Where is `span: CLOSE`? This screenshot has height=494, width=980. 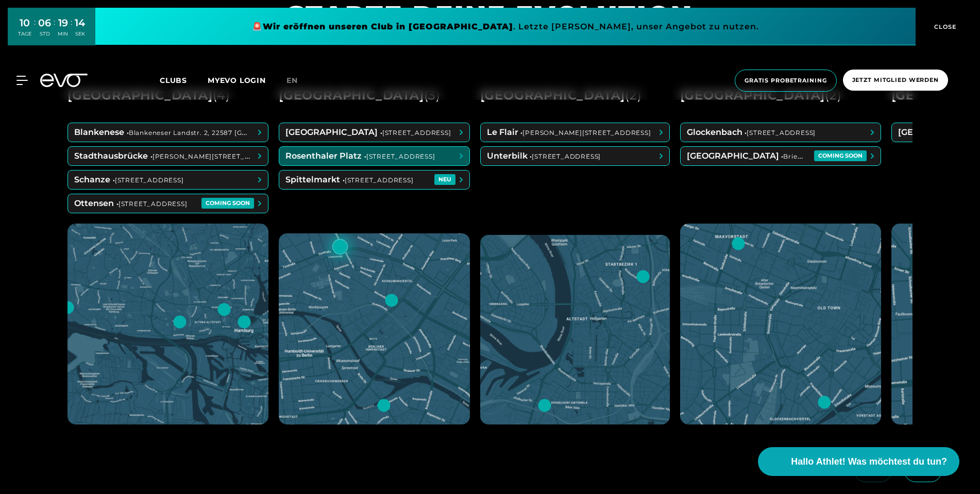 span: CLOSE is located at coordinates (944, 27).